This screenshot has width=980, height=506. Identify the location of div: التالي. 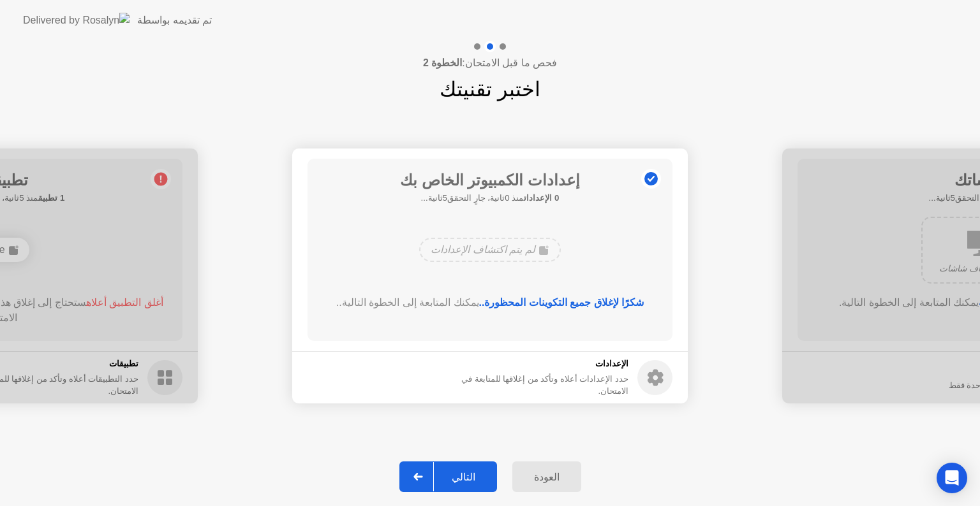
(463, 477).